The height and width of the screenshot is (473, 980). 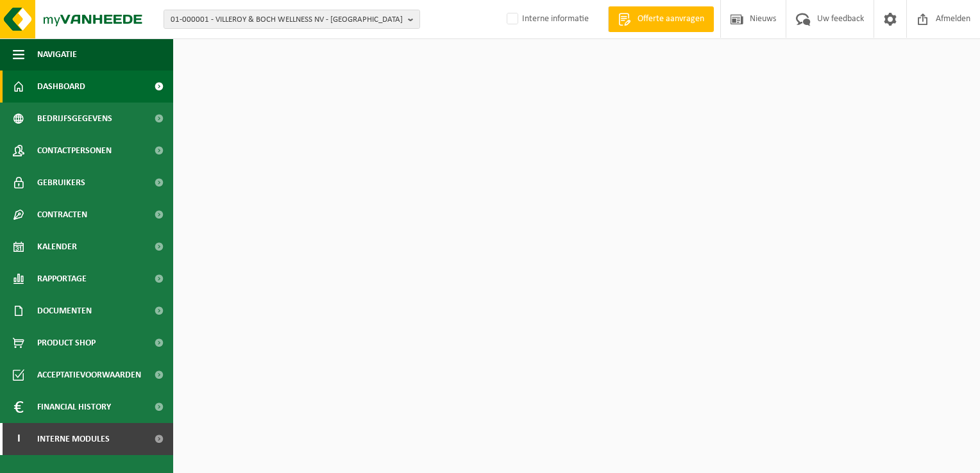 I want to click on span: Bedrijfsgegevens, so click(x=75, y=119).